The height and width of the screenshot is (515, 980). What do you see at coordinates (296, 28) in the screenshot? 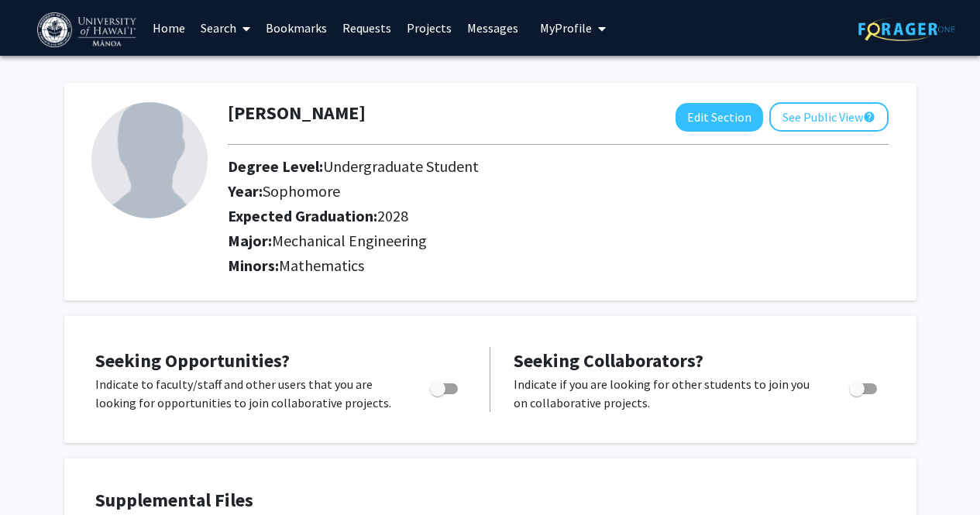
I see `a: Bookmarks` at bounding box center [296, 28].